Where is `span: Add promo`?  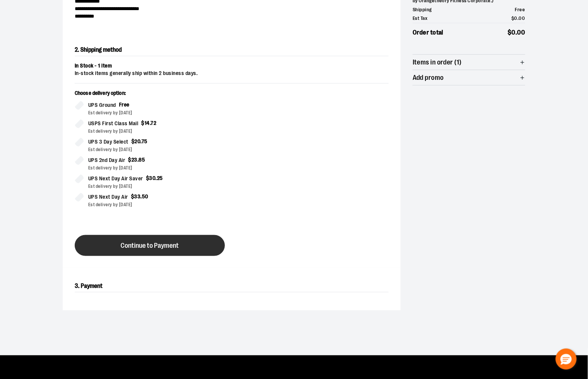
span: Add promo is located at coordinates (428, 77).